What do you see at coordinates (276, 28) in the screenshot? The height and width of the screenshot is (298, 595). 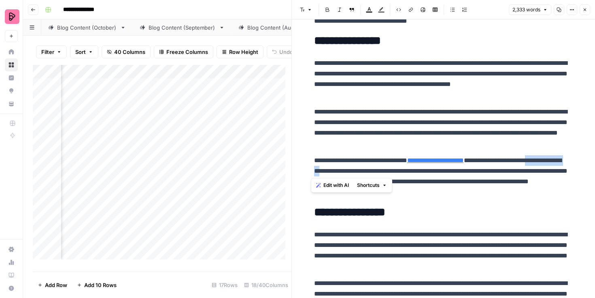 I see `a: Blog Content (August)` at bounding box center [276, 28].